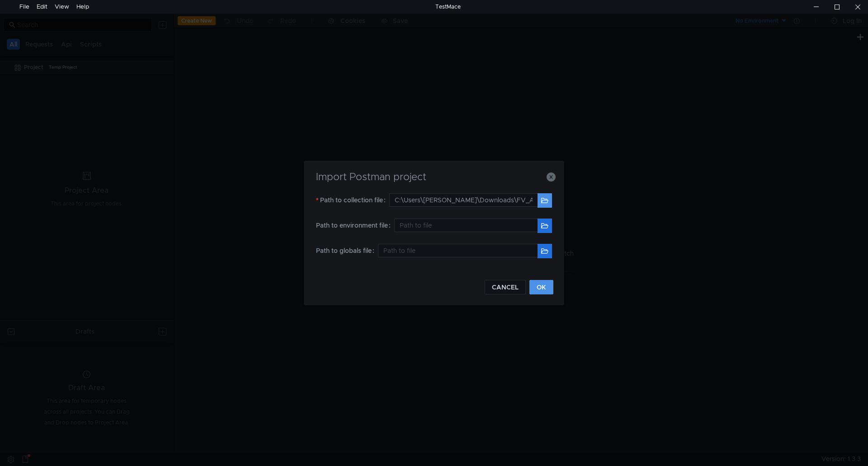 The height and width of the screenshot is (466, 868). What do you see at coordinates (354, 225) in the screenshot?
I see `label: Path to environment file` at bounding box center [354, 225].